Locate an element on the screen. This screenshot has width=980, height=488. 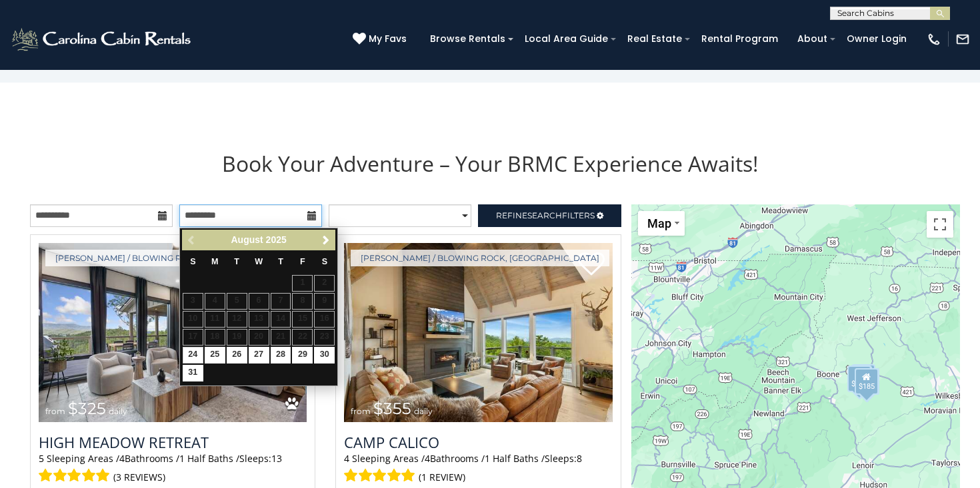
div: $185 is located at coordinates (866, 382).